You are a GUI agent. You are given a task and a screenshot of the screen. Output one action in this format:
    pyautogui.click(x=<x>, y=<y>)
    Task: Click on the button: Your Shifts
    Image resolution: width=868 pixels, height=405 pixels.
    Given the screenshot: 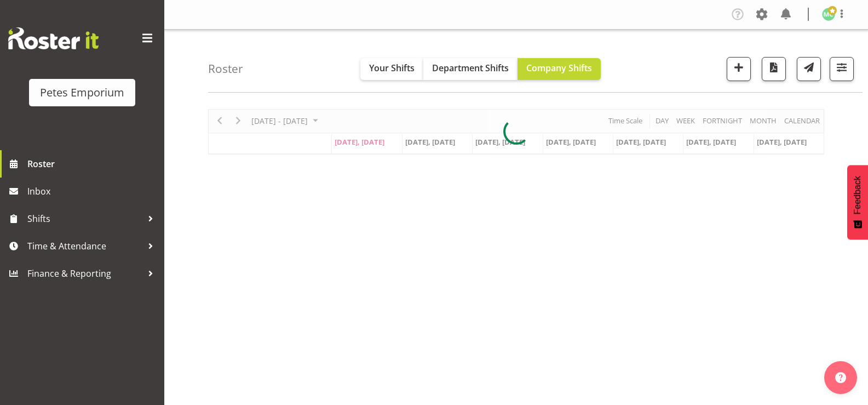 What is the action you would take?
    pyautogui.click(x=392, y=69)
    